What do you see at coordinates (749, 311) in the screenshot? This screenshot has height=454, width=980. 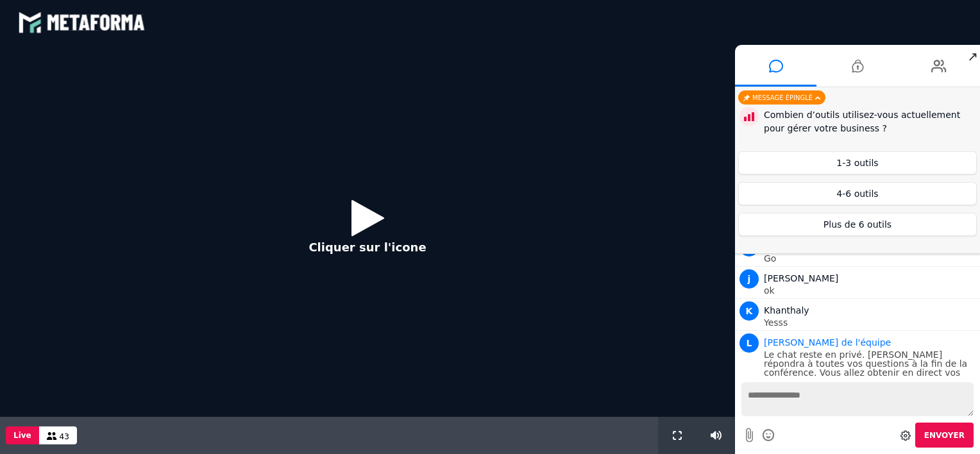 I see `span: K` at bounding box center [749, 311].